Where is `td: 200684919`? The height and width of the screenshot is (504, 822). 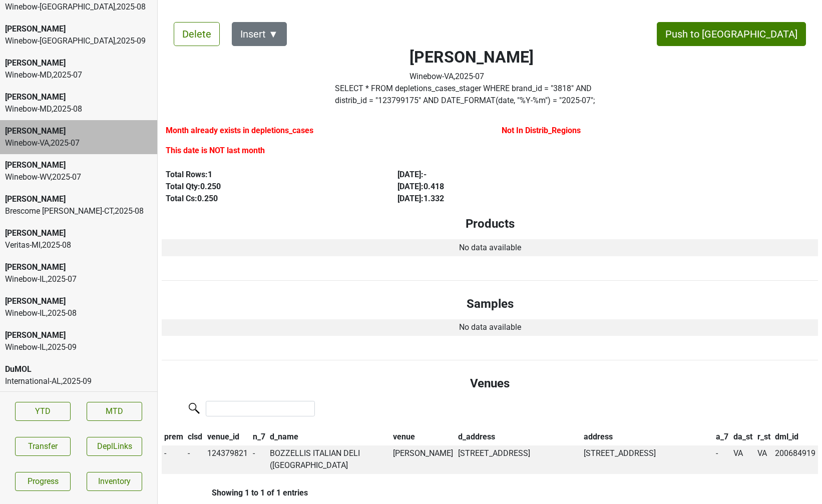
td: 200684919 is located at coordinates (794, 459).